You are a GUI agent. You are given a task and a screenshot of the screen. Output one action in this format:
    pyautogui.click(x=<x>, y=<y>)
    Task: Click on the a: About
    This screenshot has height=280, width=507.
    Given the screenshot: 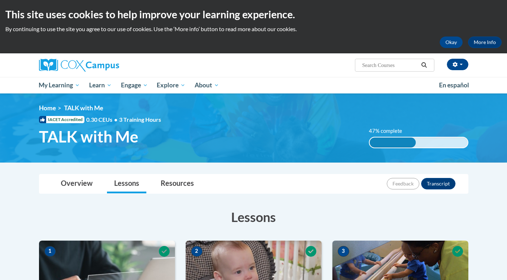 What is the action you would take?
    pyautogui.click(x=207, y=85)
    